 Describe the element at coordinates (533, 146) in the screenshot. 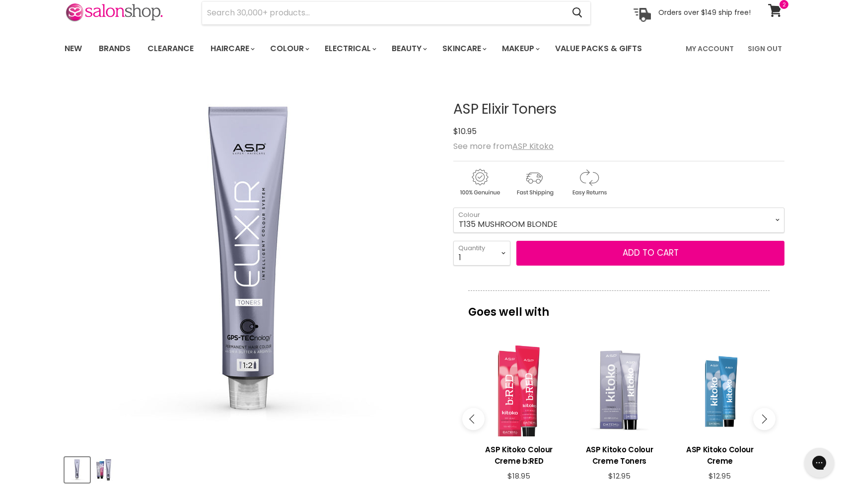

I see `a: ASP Kitoko` at that location.